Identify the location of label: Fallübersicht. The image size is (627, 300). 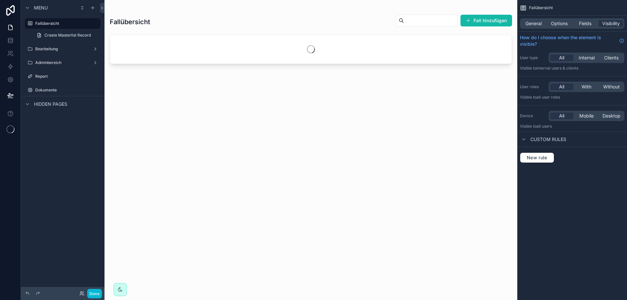
(66, 23).